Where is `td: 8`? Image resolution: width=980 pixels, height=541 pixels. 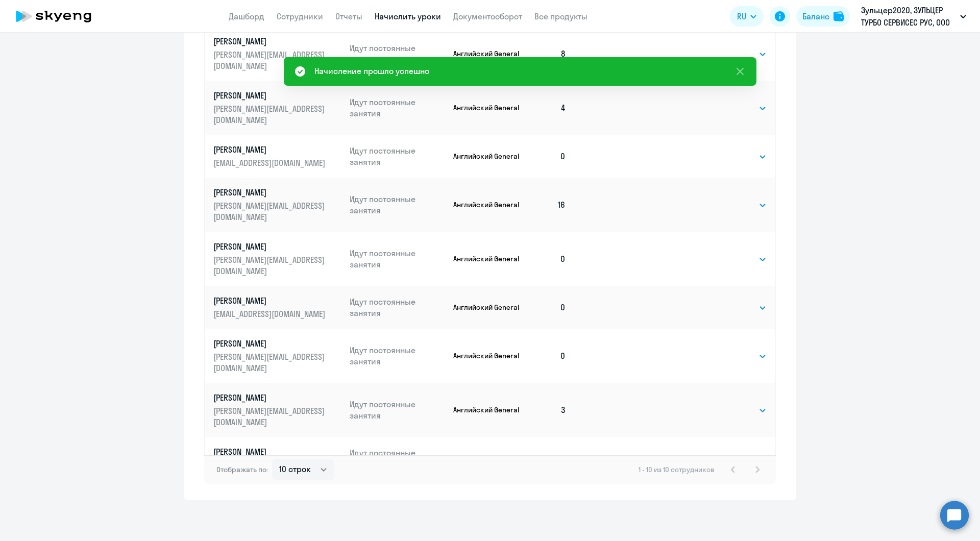 td: 8 is located at coordinates (548, 53).